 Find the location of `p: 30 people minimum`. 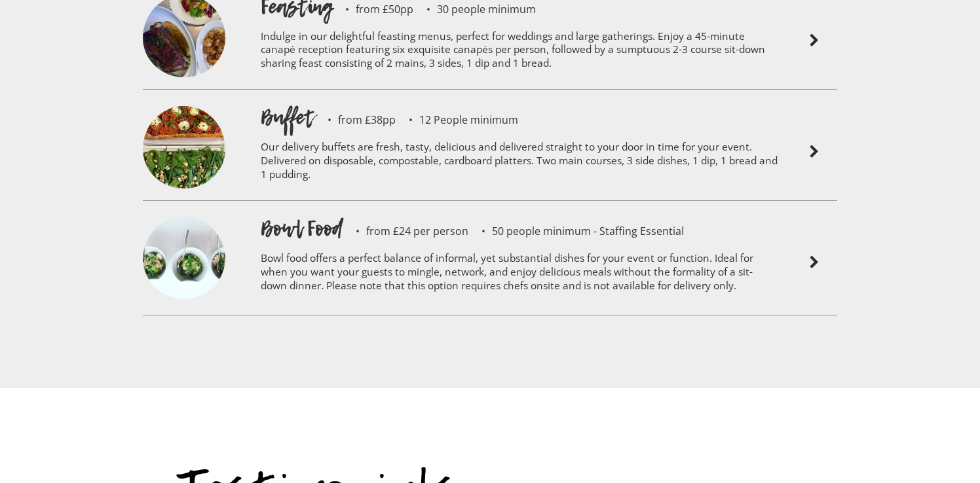

p: 30 people minimum is located at coordinates (474, 10).